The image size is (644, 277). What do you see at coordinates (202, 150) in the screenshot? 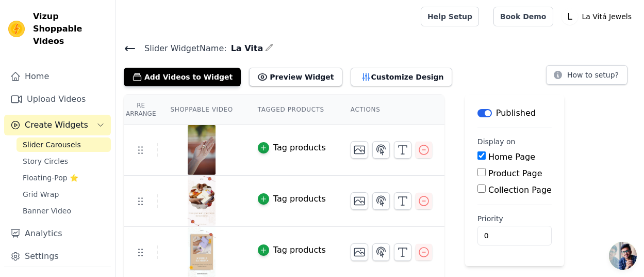
I see `img: vizup-images-633f.jpg` at bounding box center [202, 150].